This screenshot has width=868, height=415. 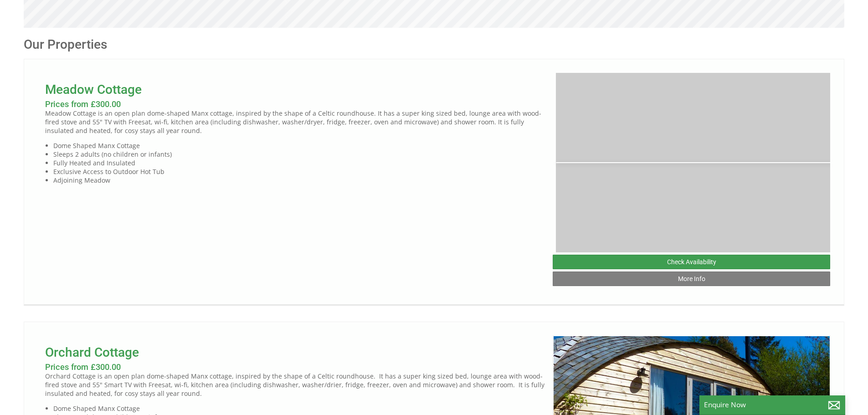 What do you see at coordinates (290, 44) in the screenshot?
I see `h1: Our Properties` at bounding box center [290, 44].